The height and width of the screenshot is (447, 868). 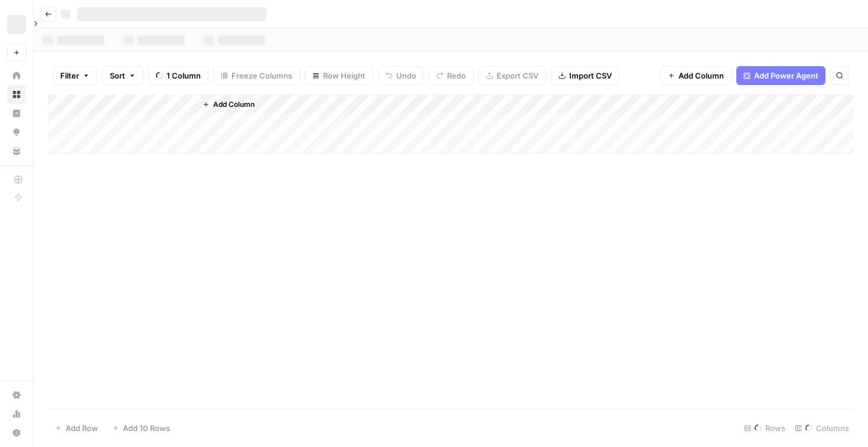 What do you see at coordinates (344, 76) in the screenshot?
I see `span: Row Height` at bounding box center [344, 76].